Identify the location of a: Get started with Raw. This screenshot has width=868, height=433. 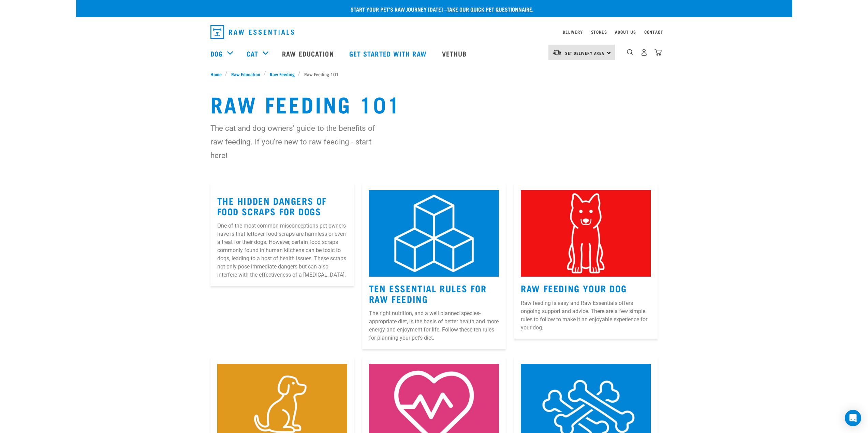
(389, 53).